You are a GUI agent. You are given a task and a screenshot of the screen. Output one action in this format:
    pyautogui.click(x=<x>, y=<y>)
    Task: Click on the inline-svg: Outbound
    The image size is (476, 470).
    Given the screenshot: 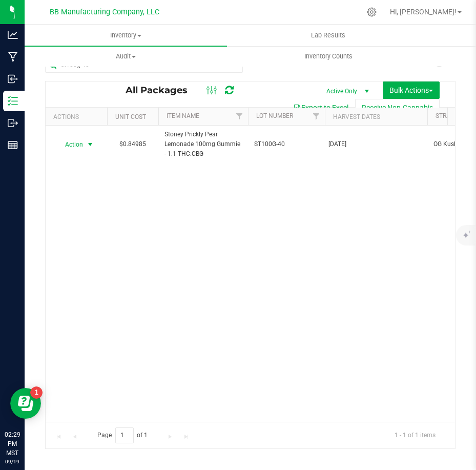 What is the action you would take?
    pyautogui.click(x=13, y=123)
    